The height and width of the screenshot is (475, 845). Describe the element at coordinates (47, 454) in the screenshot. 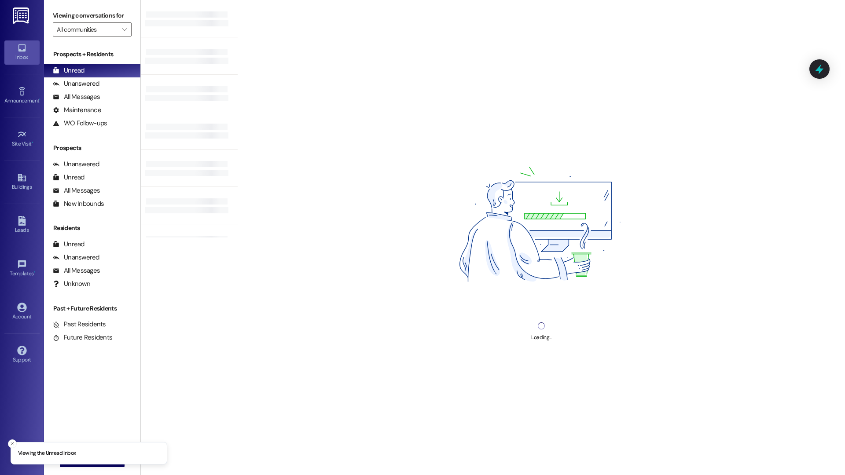

I see `p: Viewing the Unread inbox` at that location.